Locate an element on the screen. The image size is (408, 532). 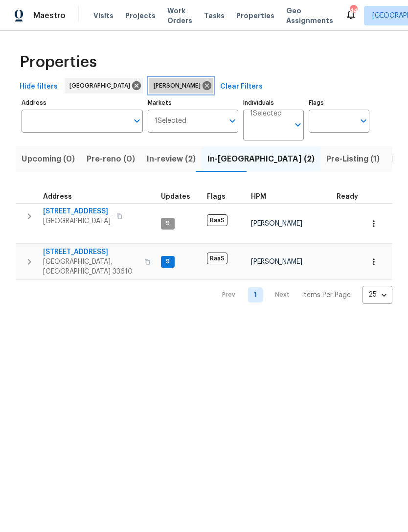
span: In-review (2) is located at coordinates (171, 159).